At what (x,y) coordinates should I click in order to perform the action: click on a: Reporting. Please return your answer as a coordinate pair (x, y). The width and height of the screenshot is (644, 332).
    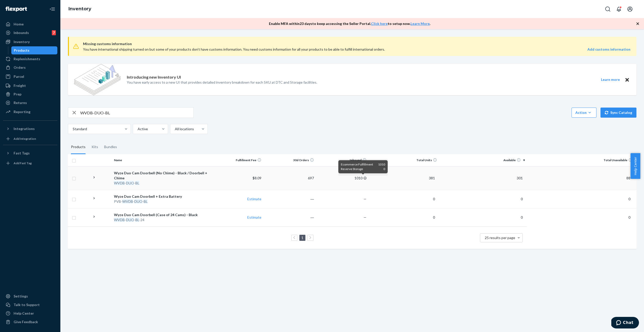
    Looking at the image, I should click on (30, 112).